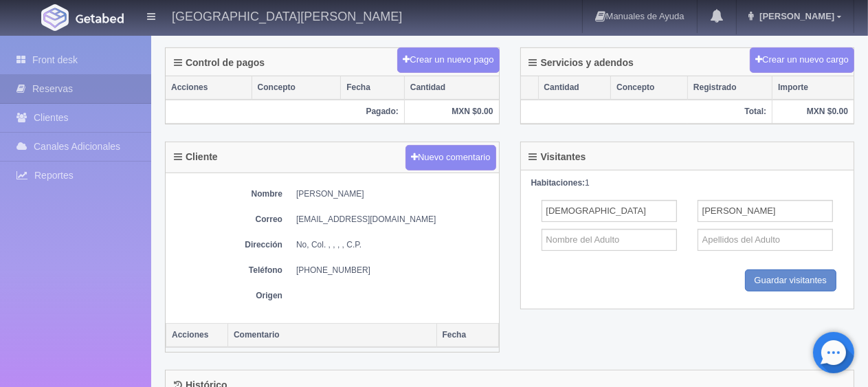  What do you see at coordinates (559, 183) in the screenshot?
I see `strong: Habitaciones:` at bounding box center [559, 183].